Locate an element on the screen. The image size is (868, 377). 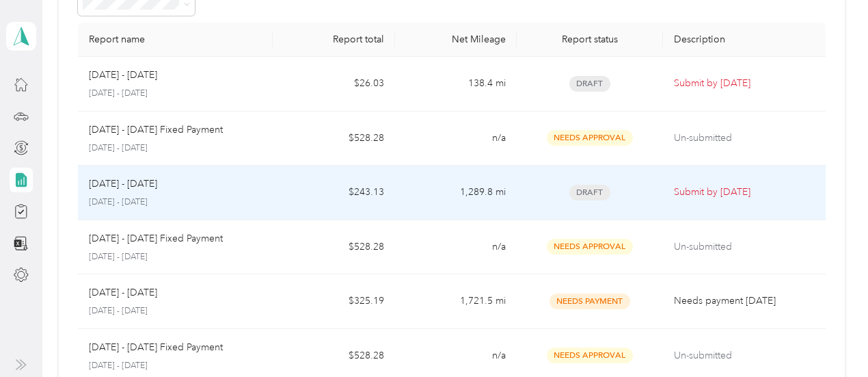
td: $243.13 is located at coordinates (333, 193).